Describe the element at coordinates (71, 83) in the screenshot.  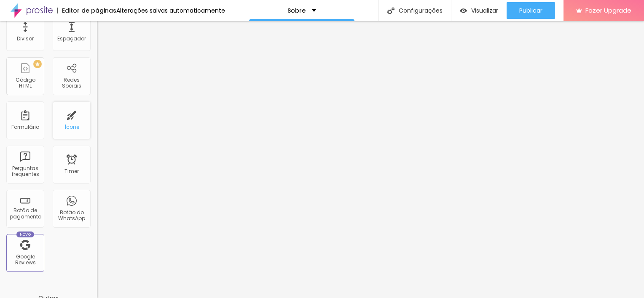
I see `div: Redes Sociais` at that location.